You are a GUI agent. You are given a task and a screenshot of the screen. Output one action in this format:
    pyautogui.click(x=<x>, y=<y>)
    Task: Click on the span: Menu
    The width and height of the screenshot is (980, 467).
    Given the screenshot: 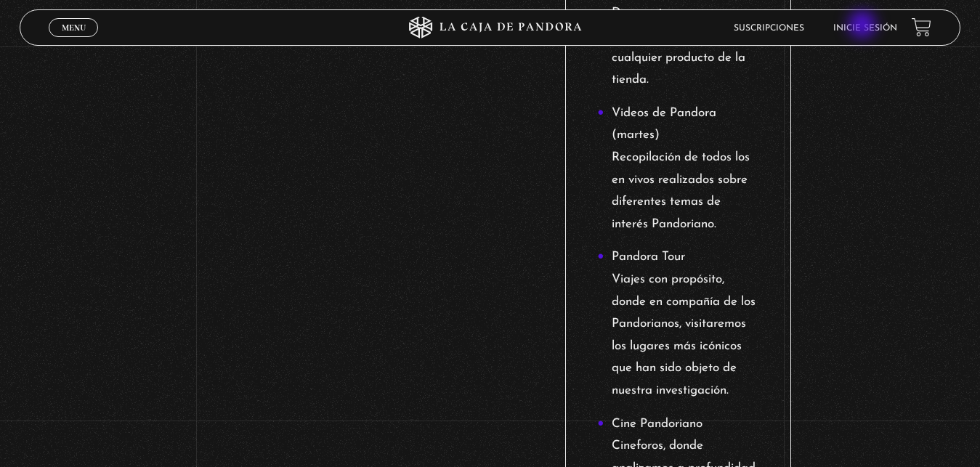 What is the action you would take?
    pyautogui.click(x=74, y=27)
    